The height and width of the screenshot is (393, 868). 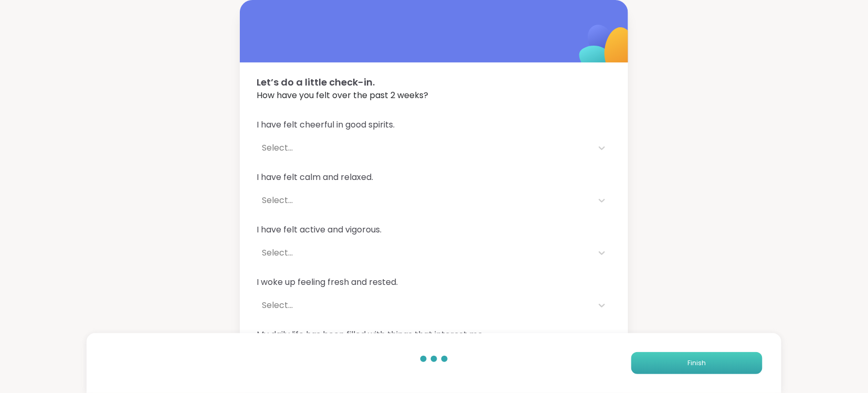 I want to click on span: My daily life has been filled with things that interest me., so click(x=434, y=335).